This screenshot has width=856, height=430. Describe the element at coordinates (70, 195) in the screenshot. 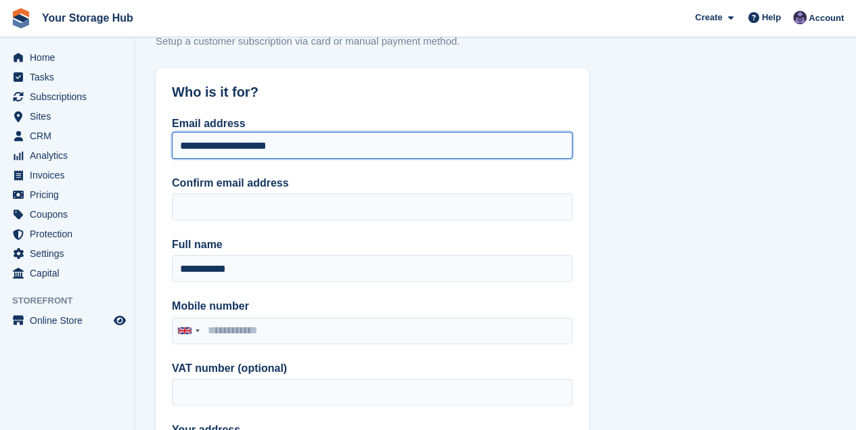

I see `span: Pricing` at that location.